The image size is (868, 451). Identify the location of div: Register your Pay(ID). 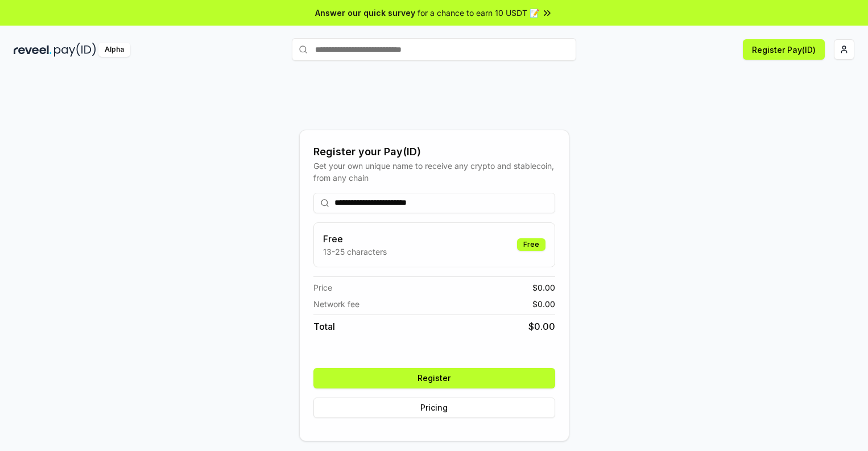
(434, 152).